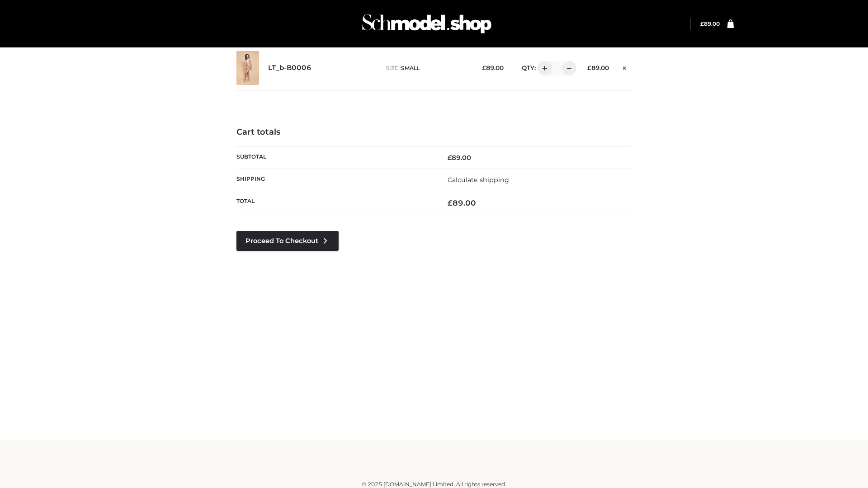 The height and width of the screenshot is (488, 868). Describe the element at coordinates (287, 241) in the screenshot. I see `a: Proceed to Checkout` at that location.